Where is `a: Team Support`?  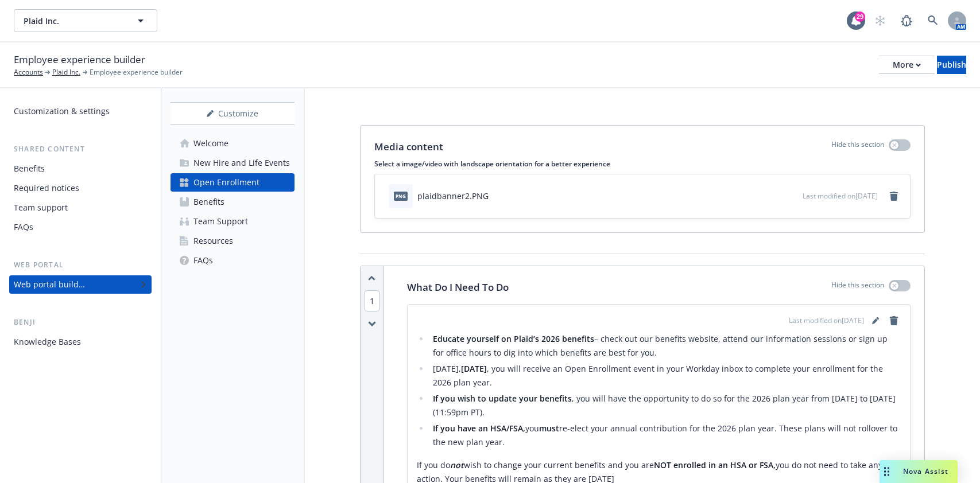 a: Team Support is located at coordinates (232, 221).